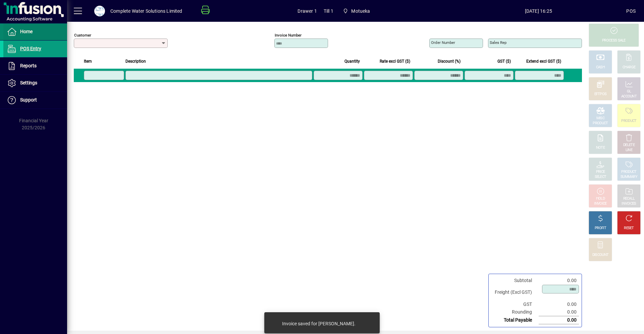  I want to click on span: Quantity, so click(352, 62).